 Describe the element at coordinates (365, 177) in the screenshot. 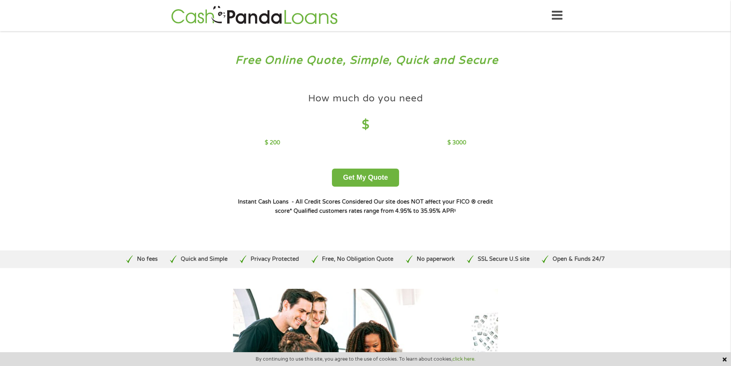

I see `button: Get My Quote` at that location.